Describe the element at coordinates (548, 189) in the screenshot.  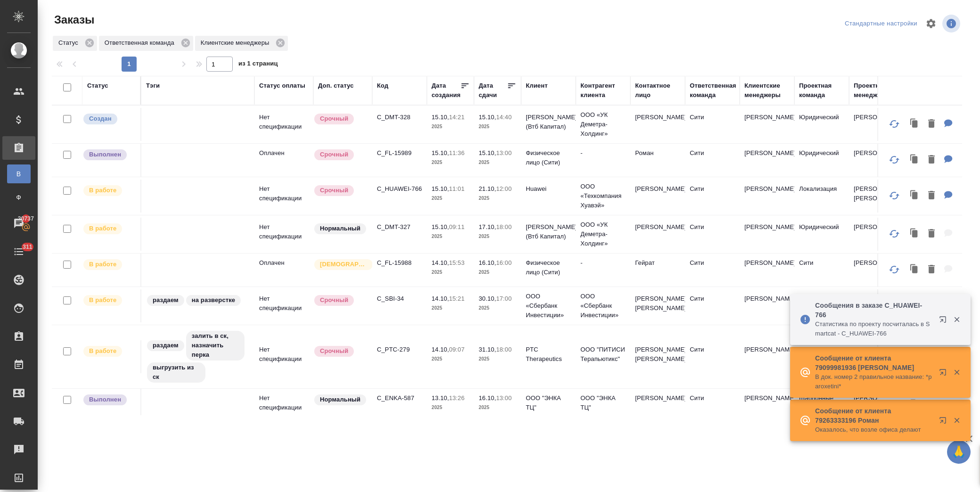
I see `p: Huawei` at that location.